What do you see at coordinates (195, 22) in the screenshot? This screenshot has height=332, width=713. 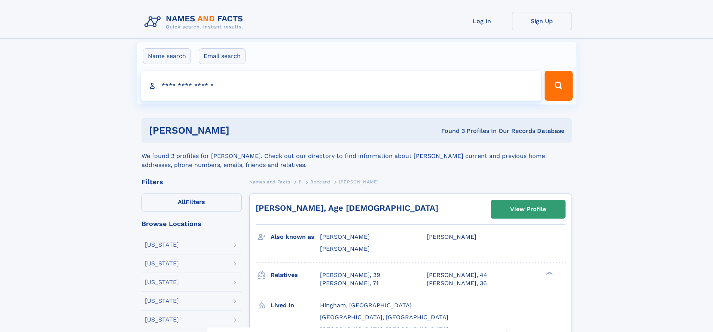 I see `img: Logo Names and Facts` at bounding box center [195, 22].